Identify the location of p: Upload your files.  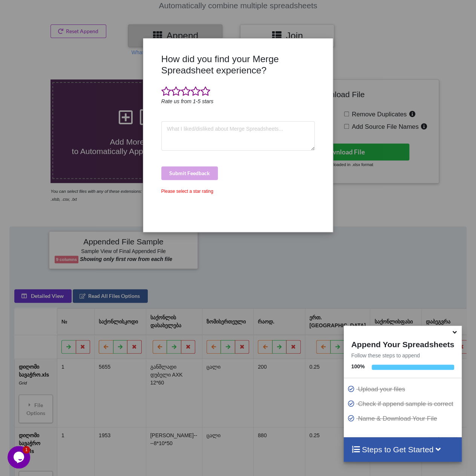
(403, 389).